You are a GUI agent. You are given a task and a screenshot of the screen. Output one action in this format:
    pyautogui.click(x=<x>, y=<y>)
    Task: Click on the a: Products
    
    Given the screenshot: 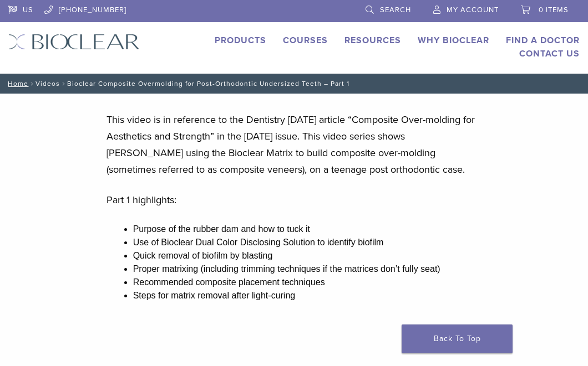 What is the action you would take?
    pyautogui.click(x=240, y=41)
    